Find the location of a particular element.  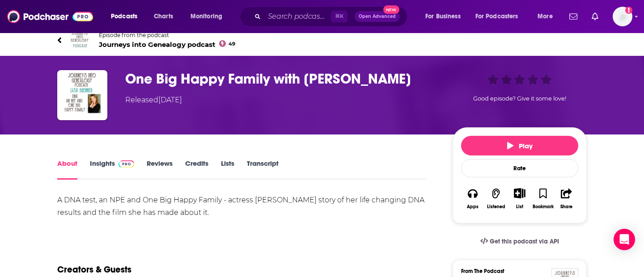

a: Lists is located at coordinates (228, 170).